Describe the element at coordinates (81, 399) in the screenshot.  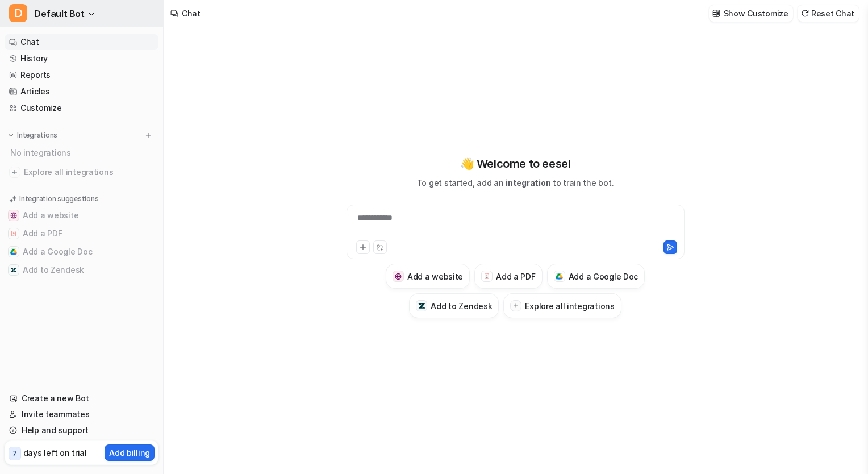
I see `a: Create a new Bot` at that location.